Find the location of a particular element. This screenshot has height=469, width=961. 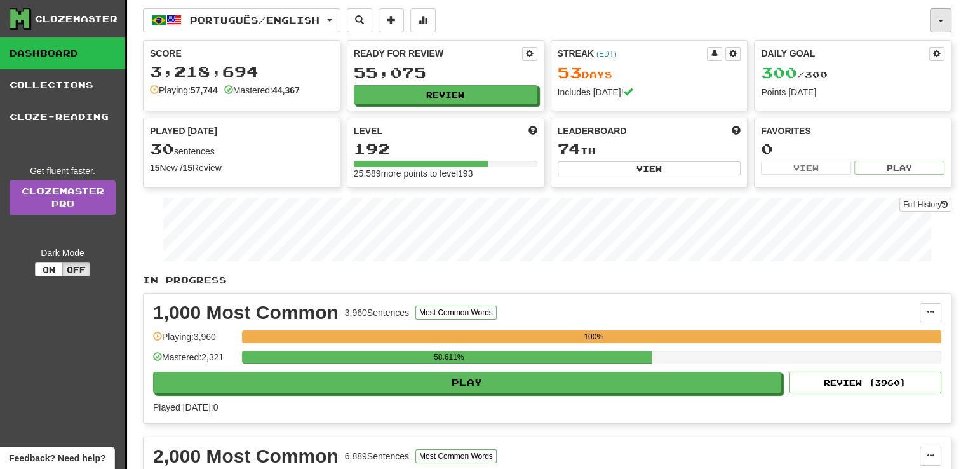

button: Review (3960) is located at coordinates (865, 383).